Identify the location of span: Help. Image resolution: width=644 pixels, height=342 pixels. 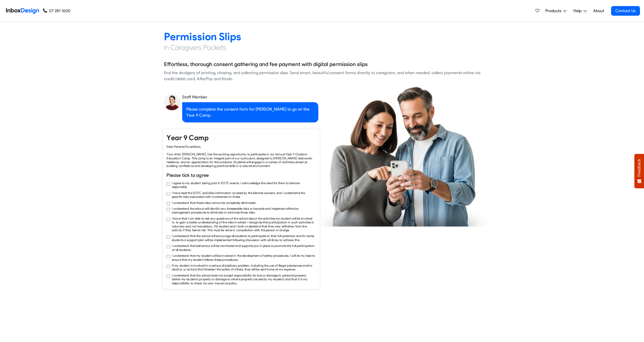
(579, 11).